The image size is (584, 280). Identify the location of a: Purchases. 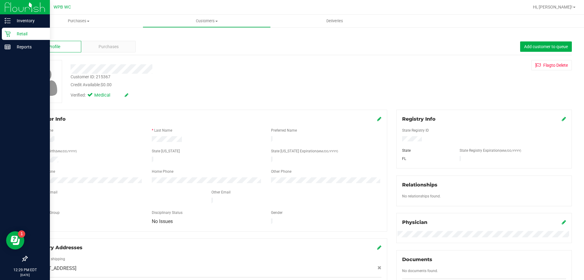
(78, 21).